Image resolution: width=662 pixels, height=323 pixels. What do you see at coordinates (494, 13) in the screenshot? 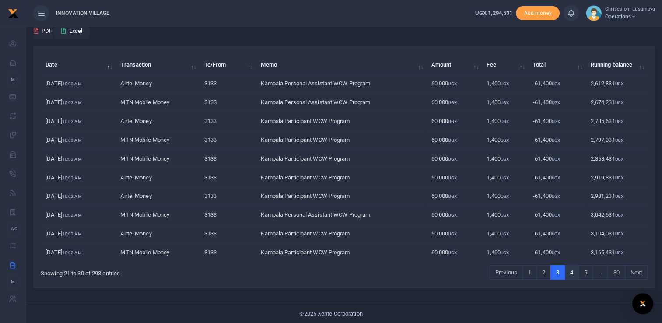
I see `span: UGX 1,294,531` at bounding box center [494, 13].